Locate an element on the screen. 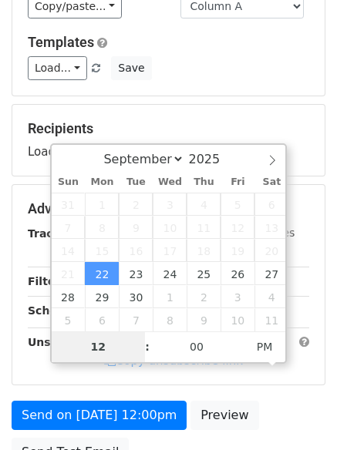 The height and width of the screenshot is (450, 337). span: September 16, 2025 is located at coordinates (136, 250).